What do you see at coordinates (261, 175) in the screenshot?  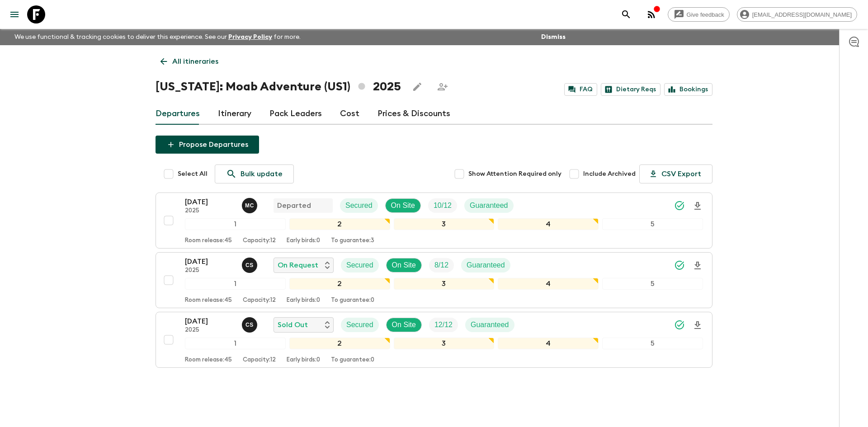 I see `p: Bulk update` at bounding box center [261, 175].